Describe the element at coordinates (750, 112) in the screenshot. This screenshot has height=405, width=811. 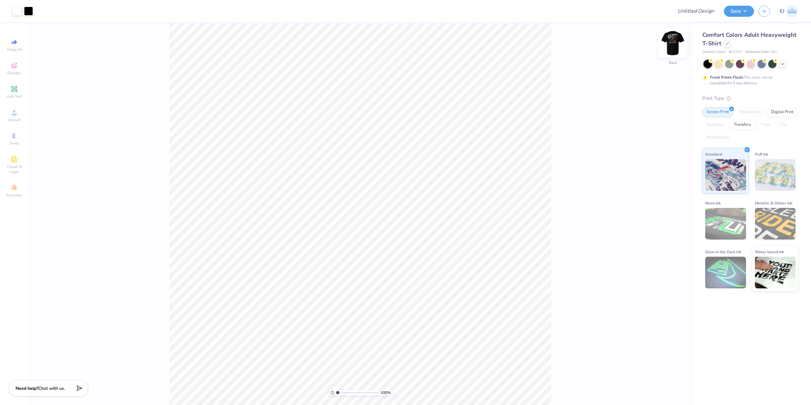
I see `div: Embroidery` at that location.